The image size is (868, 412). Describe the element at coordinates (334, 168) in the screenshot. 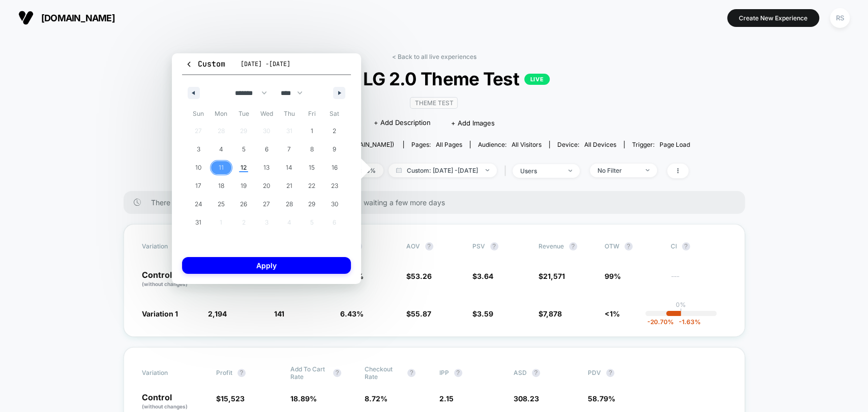

I see `button: 16` at that location.